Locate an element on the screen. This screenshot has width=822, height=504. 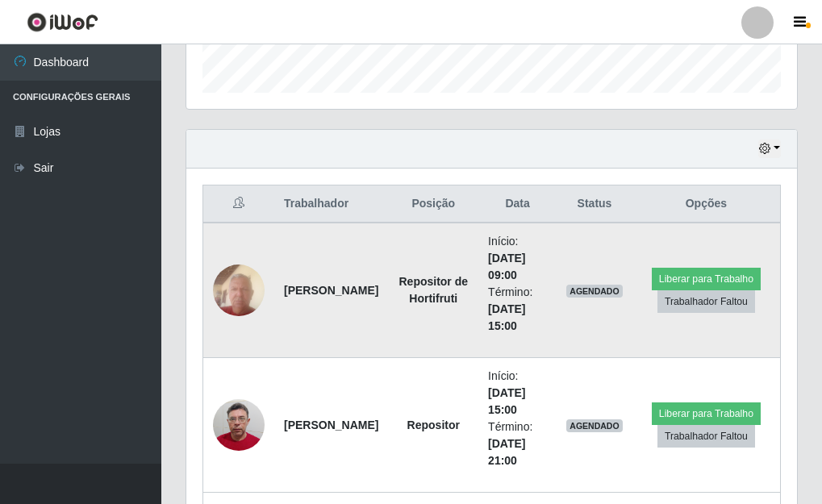
strong: Repositor de Hortifruti is located at coordinates (433, 289).